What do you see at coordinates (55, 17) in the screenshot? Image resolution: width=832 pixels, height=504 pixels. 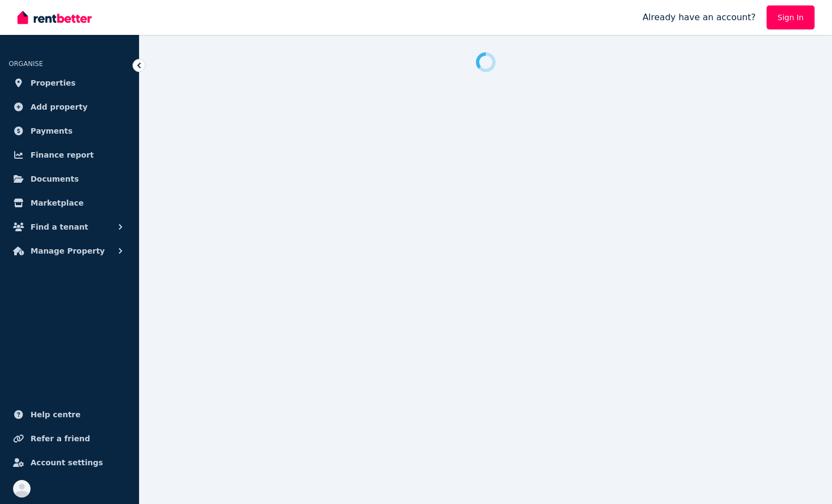 I see `img: RentBetter` at bounding box center [55, 17].